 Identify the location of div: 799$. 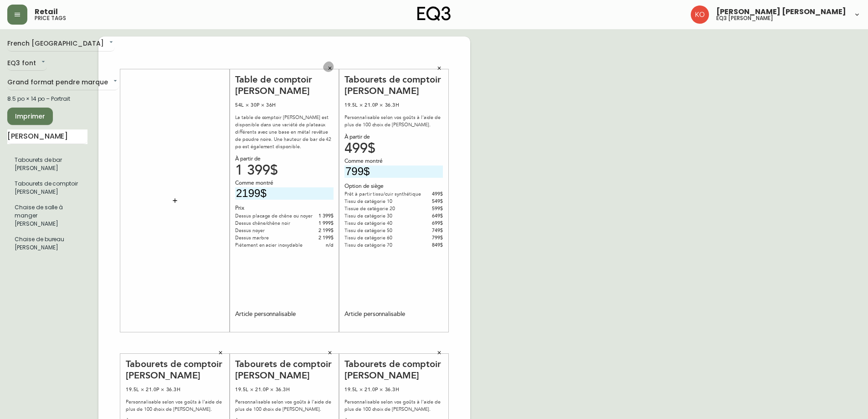
(435, 237).